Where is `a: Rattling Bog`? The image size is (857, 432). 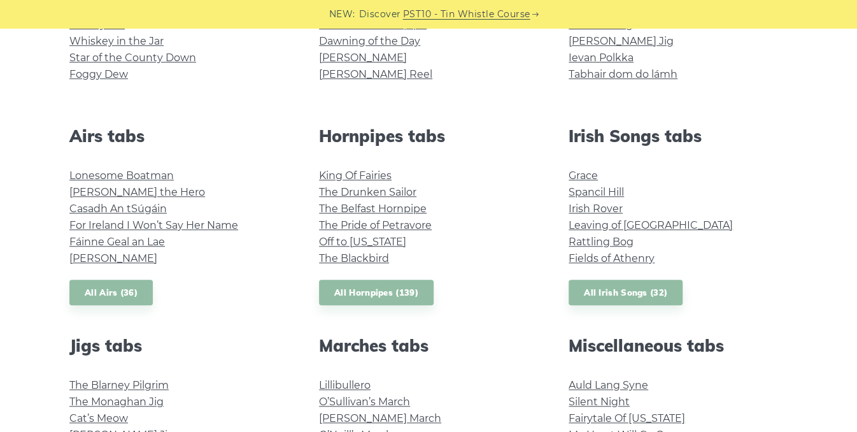
a: Rattling Bog is located at coordinates (601, 241).